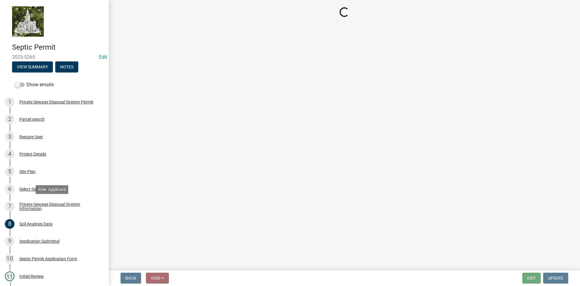  Describe the element at coordinates (10, 206) in the screenshot. I see `div: 7` at that location.